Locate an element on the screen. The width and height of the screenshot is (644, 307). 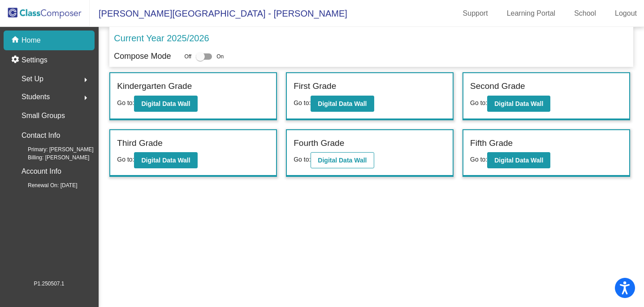
span: Students is located at coordinates (35, 97).